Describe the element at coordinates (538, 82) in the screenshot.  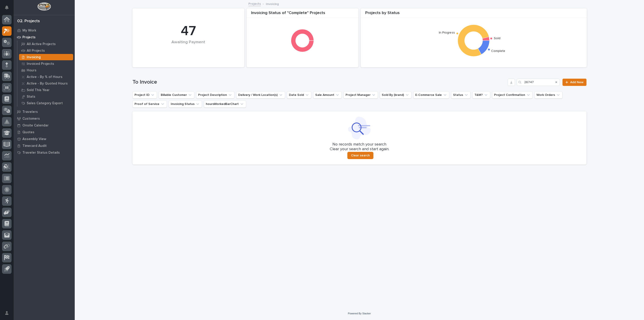
I see `input: Search` at that location.